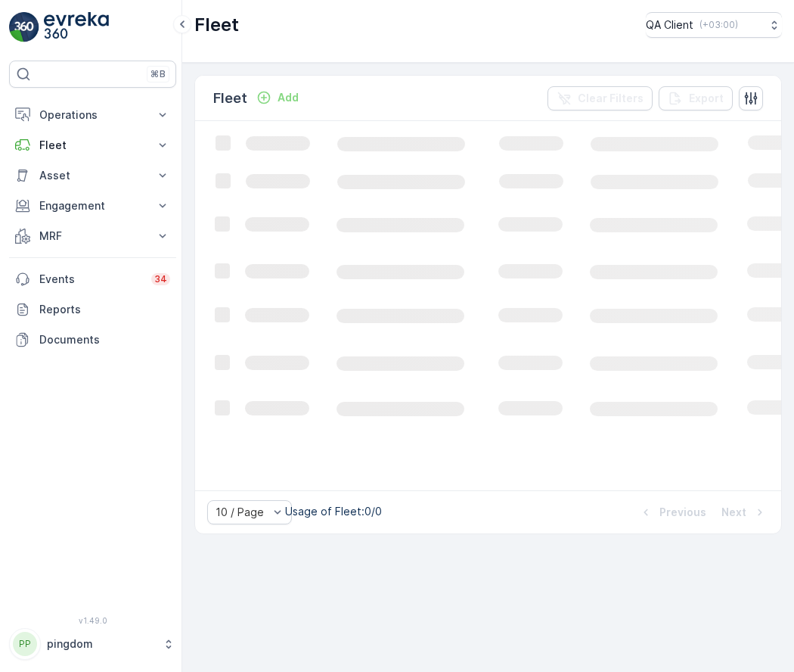  What do you see at coordinates (707, 98) in the screenshot?
I see `p: Export` at bounding box center [707, 98].